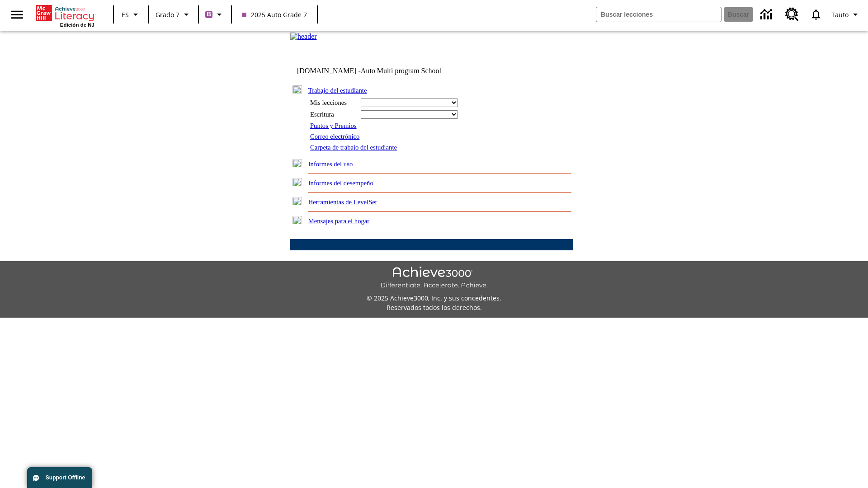  I want to click on input: Buscar campo, so click(659, 14).